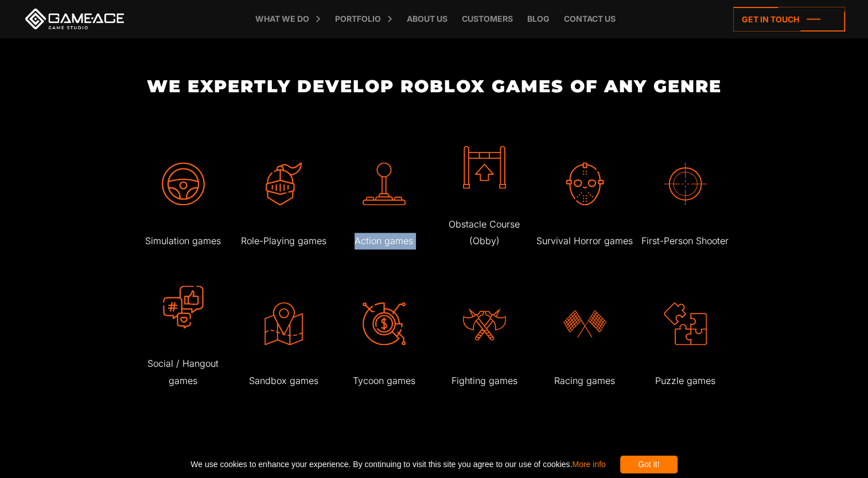 This screenshot has width=868, height=478. I want to click on p: Simulation games, so click(183, 240).